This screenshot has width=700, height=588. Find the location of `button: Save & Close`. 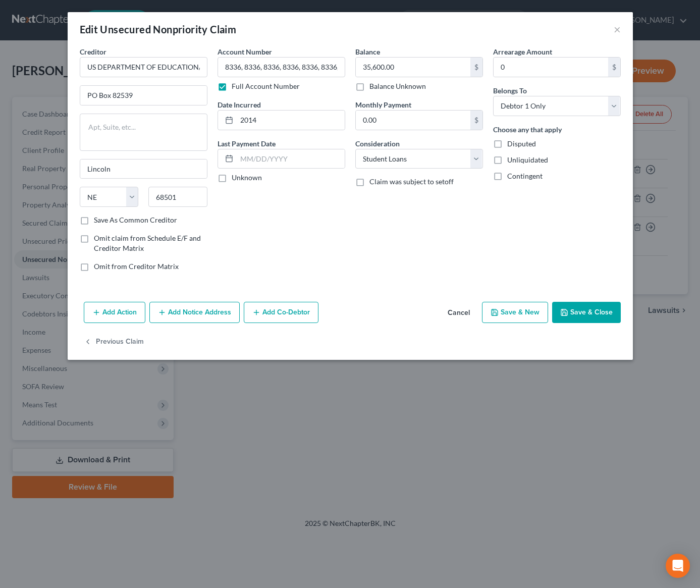

button: Save & Close is located at coordinates (586, 312).